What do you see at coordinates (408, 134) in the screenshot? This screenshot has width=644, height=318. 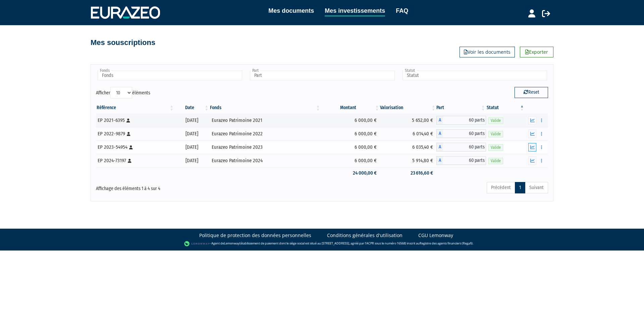 I see `td: 6 014,40 €` at bounding box center [408, 134].